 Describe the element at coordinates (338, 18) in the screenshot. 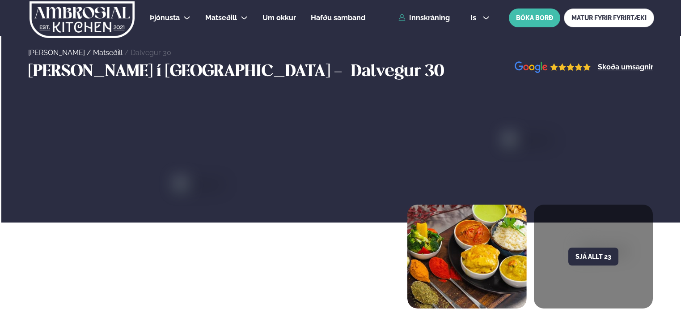

I see `a: Hafðu samband` at that location.